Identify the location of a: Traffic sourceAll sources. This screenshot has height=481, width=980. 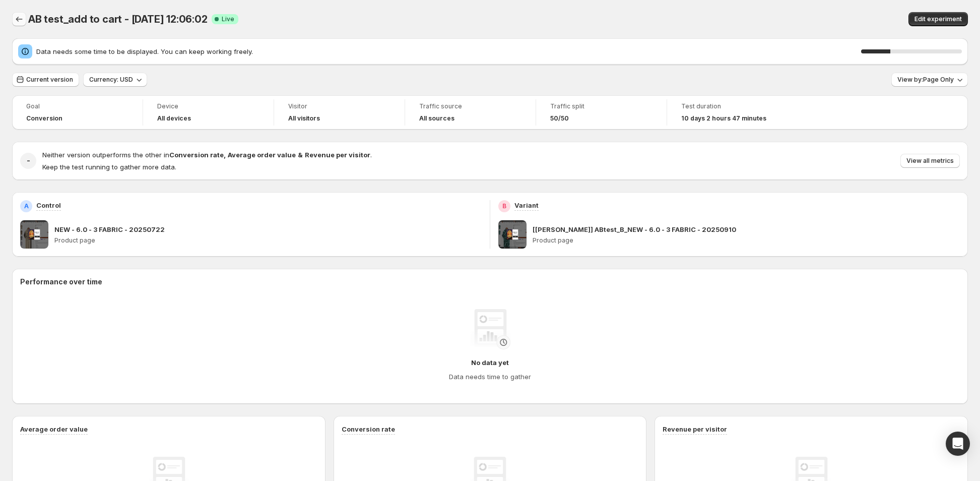
(470, 113).